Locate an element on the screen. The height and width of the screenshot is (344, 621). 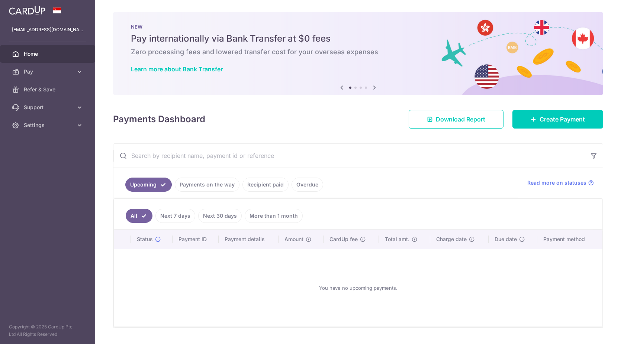
span: CardUp fee is located at coordinates (344, 239).